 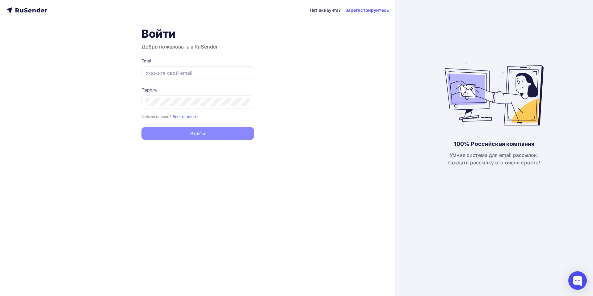 I want to click on div: 100% Российская компания, so click(x=494, y=144).